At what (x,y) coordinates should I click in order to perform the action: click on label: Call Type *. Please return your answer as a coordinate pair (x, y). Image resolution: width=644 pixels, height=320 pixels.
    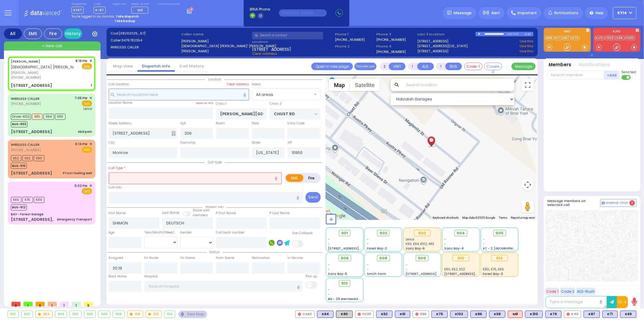
    Looking at the image, I should click on (117, 168).